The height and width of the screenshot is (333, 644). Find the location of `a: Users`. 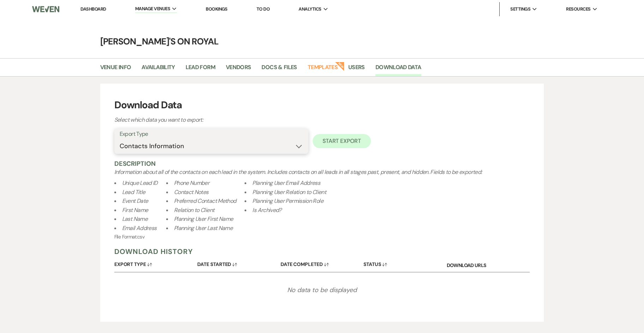

a: Users is located at coordinates (356, 70).